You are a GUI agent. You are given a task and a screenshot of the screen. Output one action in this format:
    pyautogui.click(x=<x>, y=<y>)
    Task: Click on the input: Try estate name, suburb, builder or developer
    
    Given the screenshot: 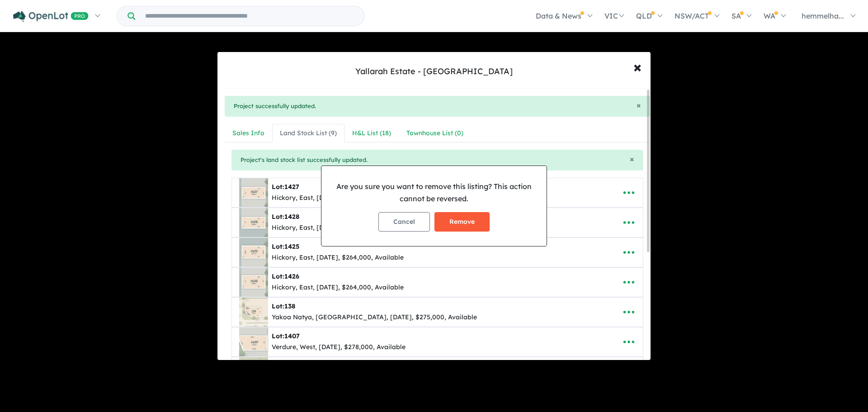 What is the action you would take?
    pyautogui.click(x=250, y=16)
    